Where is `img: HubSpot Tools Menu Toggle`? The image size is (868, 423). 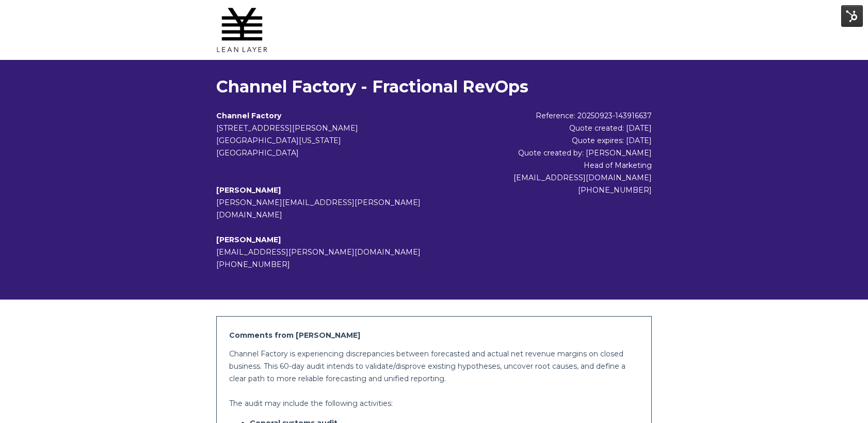 img: HubSpot Tools Menu Toggle is located at coordinates (852, 16).